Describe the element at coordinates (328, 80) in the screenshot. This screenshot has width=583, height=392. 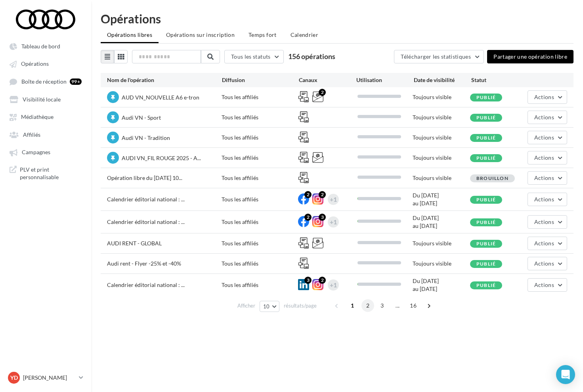
I see `div: Canaux` at that location.